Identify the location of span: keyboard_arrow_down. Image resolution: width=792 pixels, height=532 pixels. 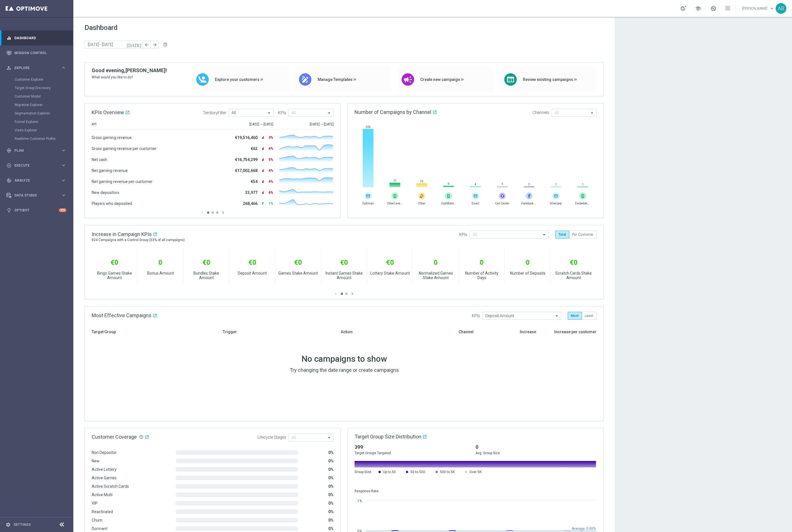
(772, 8).